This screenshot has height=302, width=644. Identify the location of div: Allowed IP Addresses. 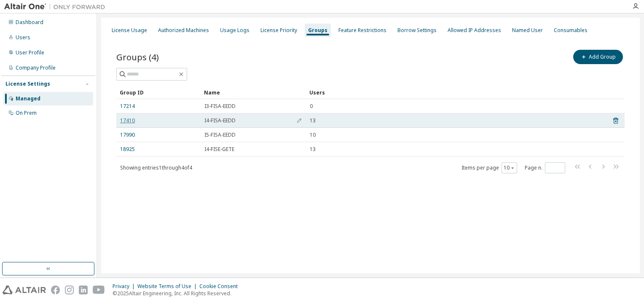
(474, 30).